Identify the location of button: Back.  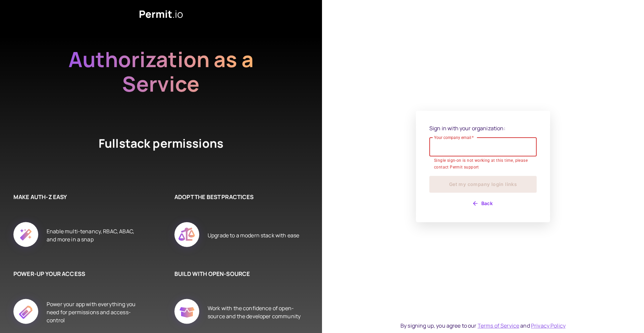
(483, 203).